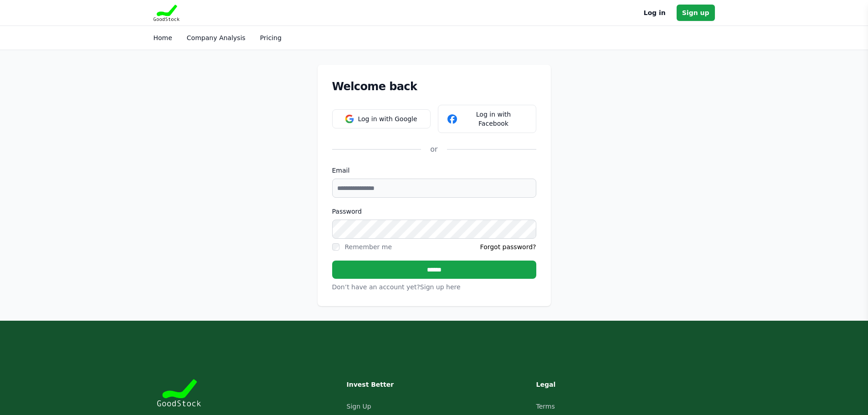 The height and width of the screenshot is (415, 868). Describe the element at coordinates (434, 287) in the screenshot. I see `p: Don’t have an account yet?` at that location.